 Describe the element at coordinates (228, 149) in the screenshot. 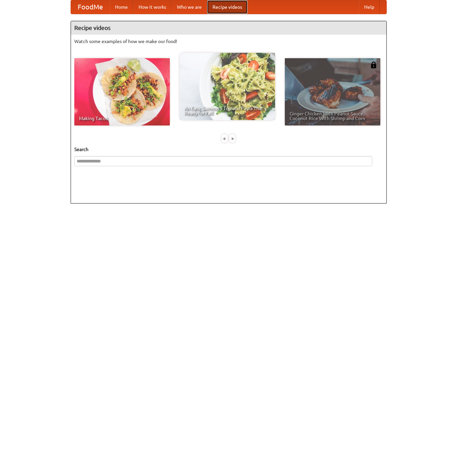

I see `h5: Search` at that location.